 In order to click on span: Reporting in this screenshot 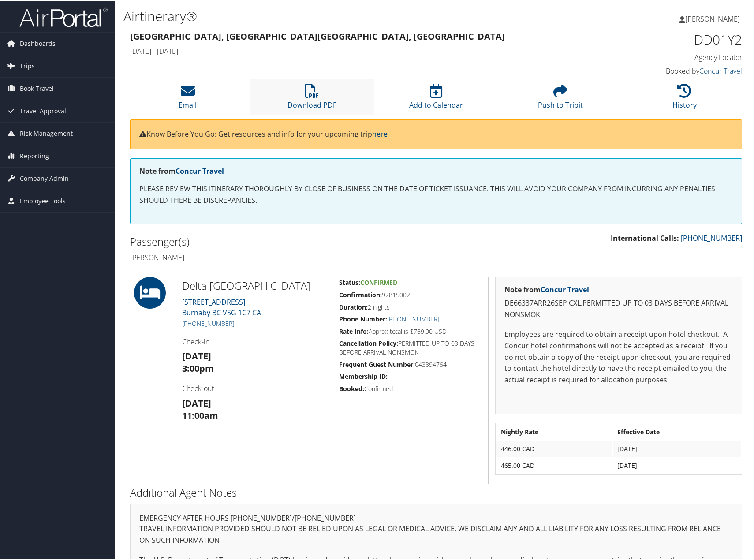, I will do `click(35, 155)`.